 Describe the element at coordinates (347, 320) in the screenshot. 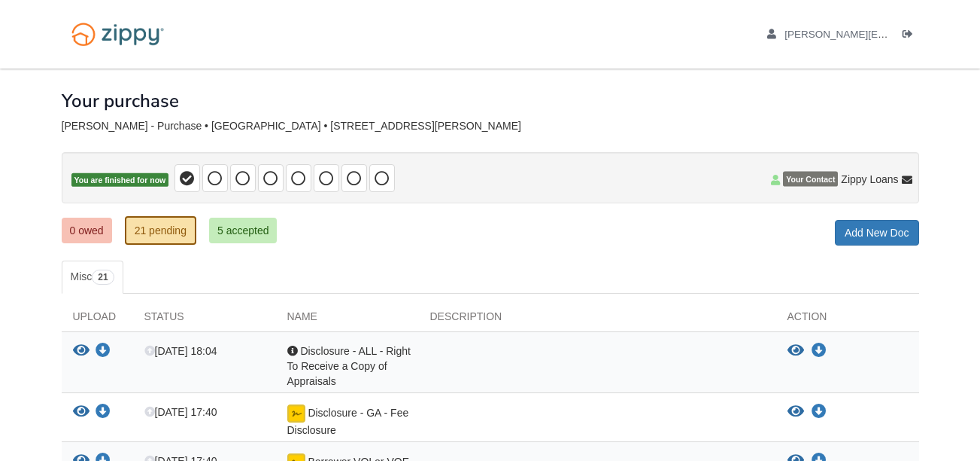

I see `div: Name` at that location.